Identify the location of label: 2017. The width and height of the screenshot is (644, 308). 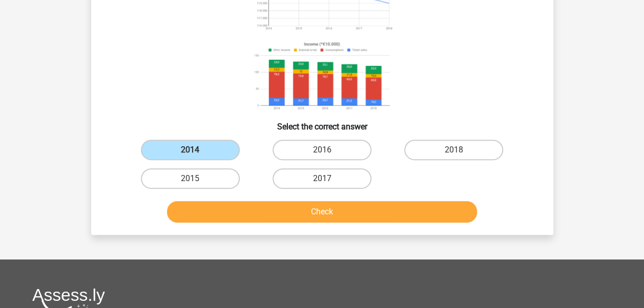
(322, 178).